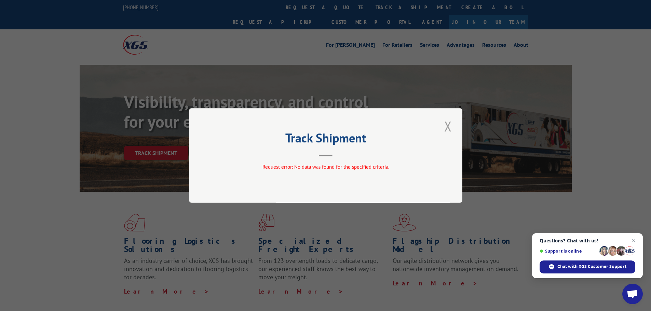 This screenshot has height=311, width=651. What do you see at coordinates (448, 126) in the screenshot?
I see `button: Close modal` at bounding box center [448, 126].